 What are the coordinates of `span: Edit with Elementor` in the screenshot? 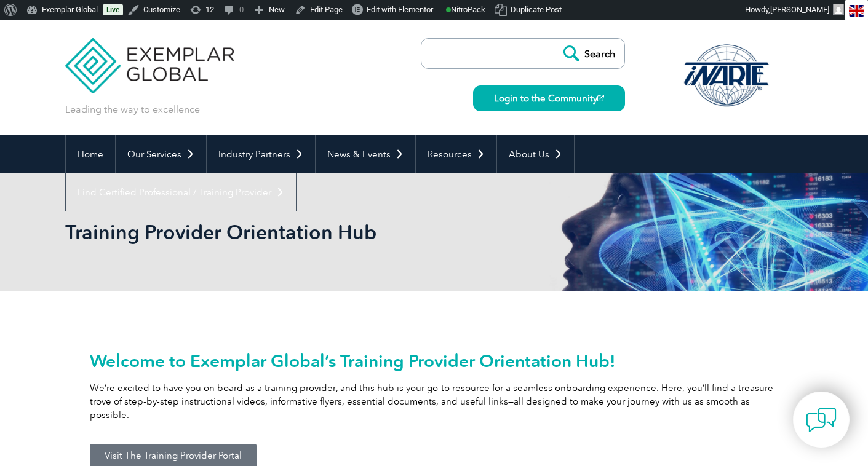 It's located at (400, 9).